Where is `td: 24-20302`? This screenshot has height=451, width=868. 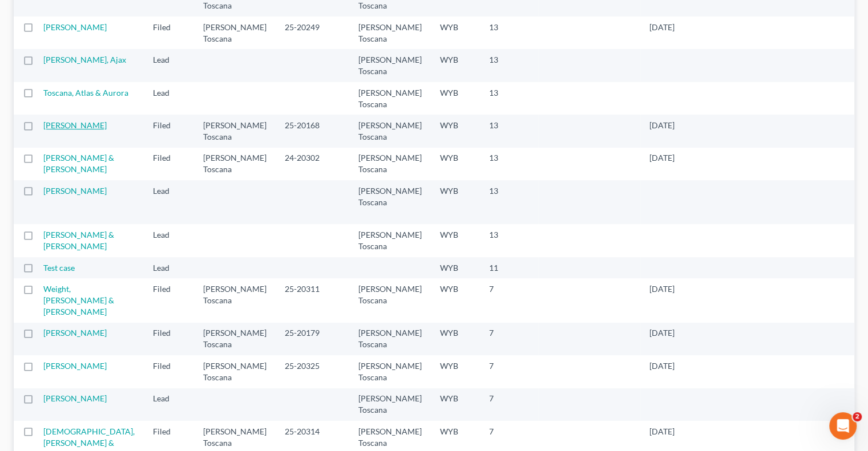
td: 24-20302 is located at coordinates (312, 164).